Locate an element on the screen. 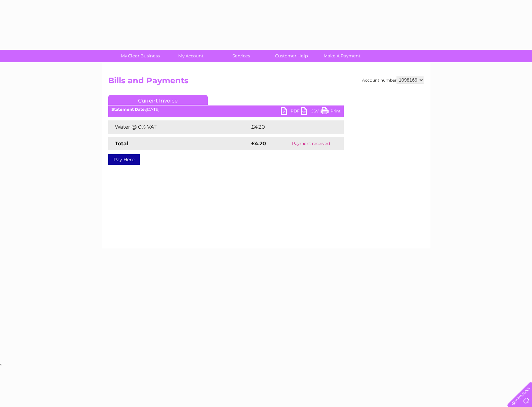 This screenshot has height=407, width=532. a: My Account is located at coordinates (190, 55).